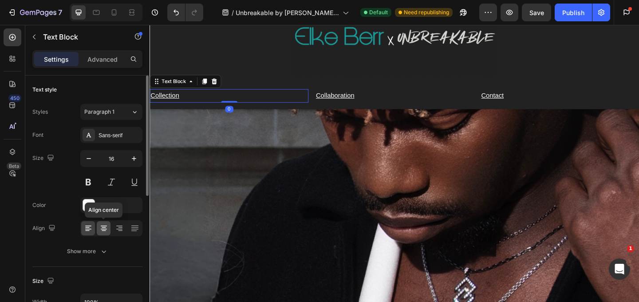 The width and height of the screenshot is (639, 302). I want to click on span: 1, so click(630, 248).